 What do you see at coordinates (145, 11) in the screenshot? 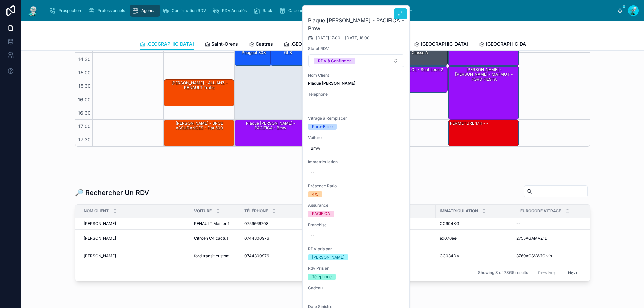
I see `a: Agenda` at bounding box center [145, 11].